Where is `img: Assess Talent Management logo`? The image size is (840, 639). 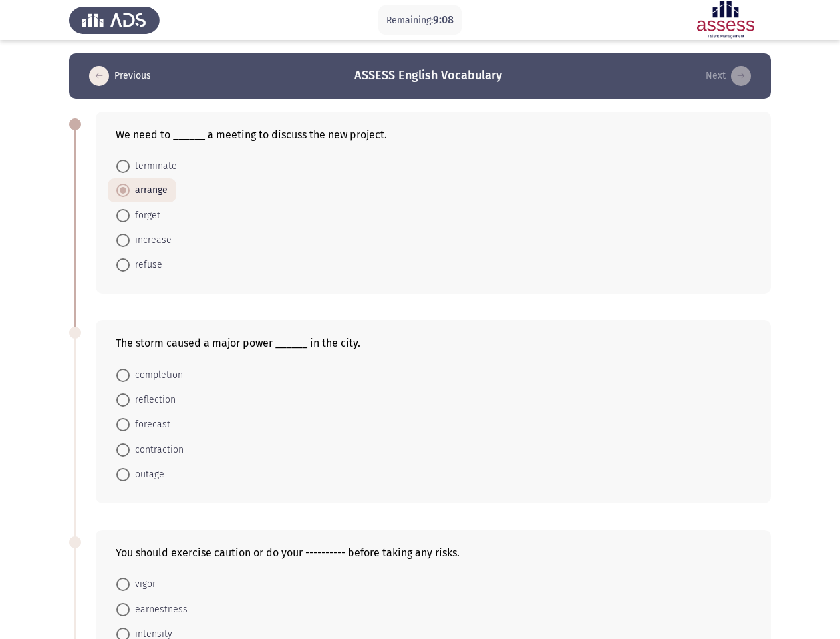 img: Assess Talent Management logo is located at coordinates (115, 20).